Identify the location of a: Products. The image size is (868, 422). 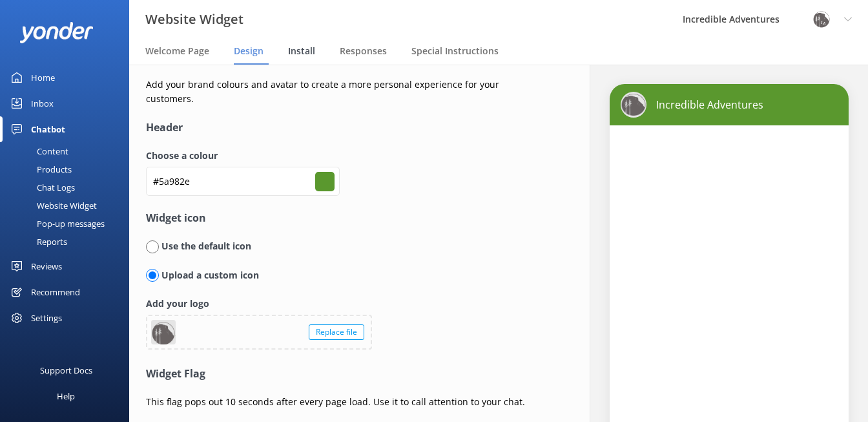
(68, 170).